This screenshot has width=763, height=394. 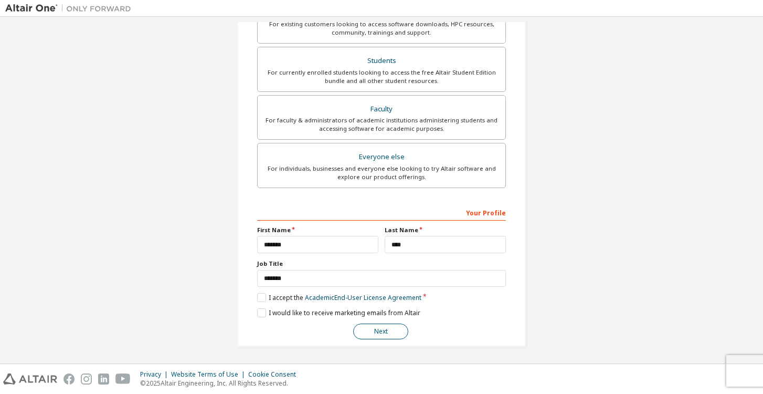 What do you see at coordinates (381, 331) in the screenshot?
I see `button: Next` at bounding box center [381, 331].